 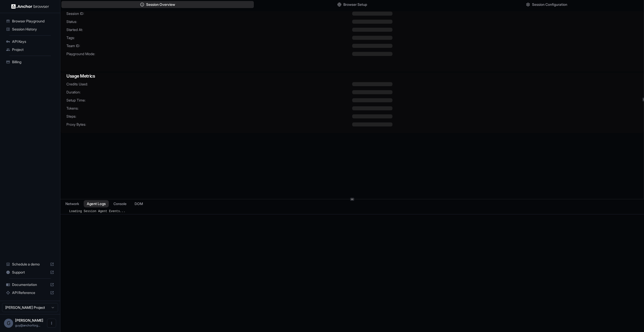 What do you see at coordinates (209, 54) in the screenshot?
I see `span: Playground Mode:` at bounding box center [209, 54].